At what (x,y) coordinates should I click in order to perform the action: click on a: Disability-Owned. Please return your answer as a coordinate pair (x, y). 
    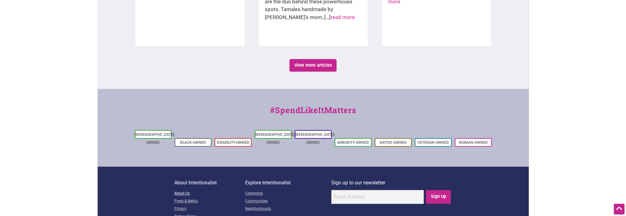
    Looking at the image, I should click on (233, 143).